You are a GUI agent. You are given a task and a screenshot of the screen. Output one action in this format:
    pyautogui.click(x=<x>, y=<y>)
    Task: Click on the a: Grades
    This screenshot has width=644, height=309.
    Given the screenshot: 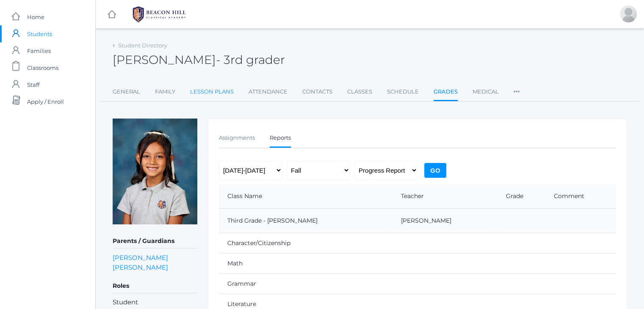 What is the action you would take?
    pyautogui.click(x=445, y=92)
    